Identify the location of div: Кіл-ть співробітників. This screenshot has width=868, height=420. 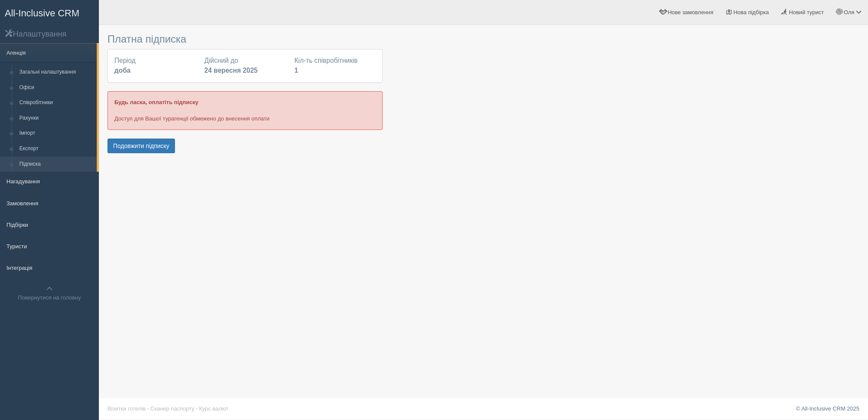
(335, 66).